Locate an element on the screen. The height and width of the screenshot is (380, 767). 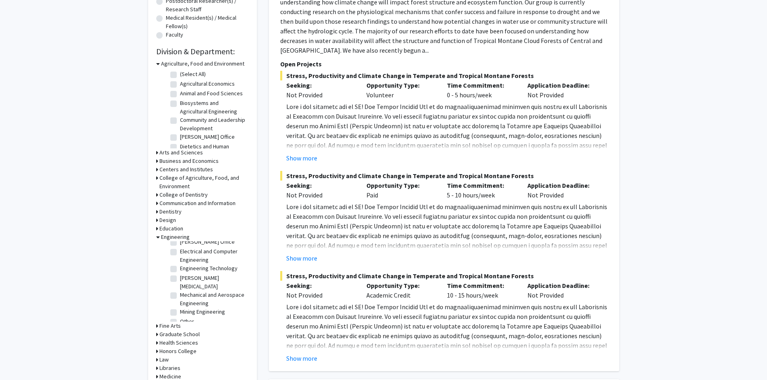
label: (Select All) is located at coordinates (193, 74).